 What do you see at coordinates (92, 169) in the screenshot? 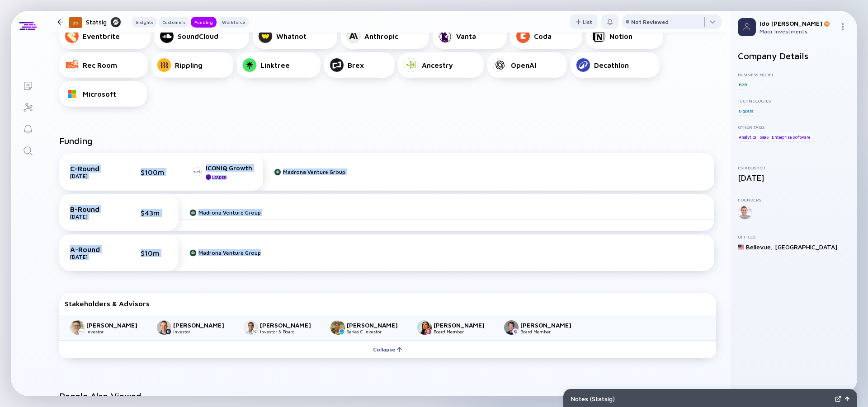
I see `div: C-Round` at bounding box center [92, 169].